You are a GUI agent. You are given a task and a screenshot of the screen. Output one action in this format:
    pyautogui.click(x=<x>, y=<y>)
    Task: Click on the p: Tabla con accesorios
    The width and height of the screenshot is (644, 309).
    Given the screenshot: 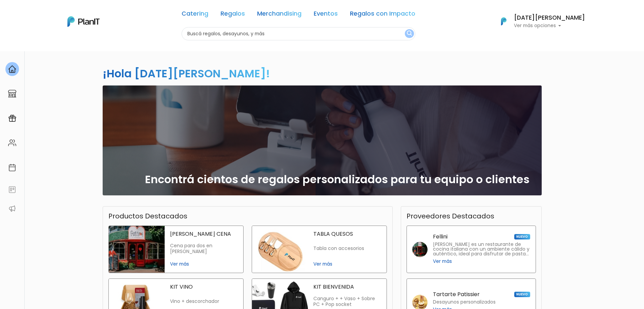 What is the action you would take?
    pyautogui.click(x=347, y=248)
    